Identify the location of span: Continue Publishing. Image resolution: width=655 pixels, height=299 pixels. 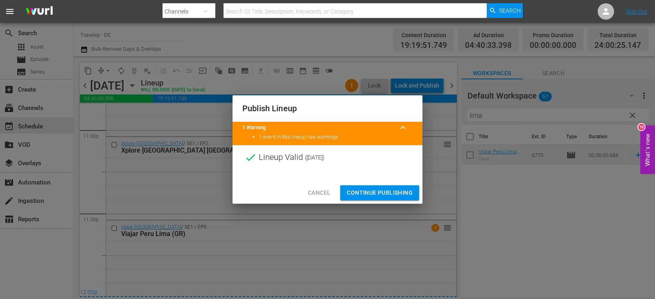
(379, 193).